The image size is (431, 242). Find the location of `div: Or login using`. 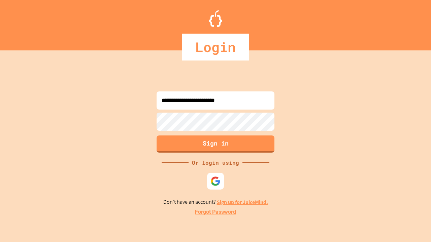

div: Or login using is located at coordinates (215, 163).